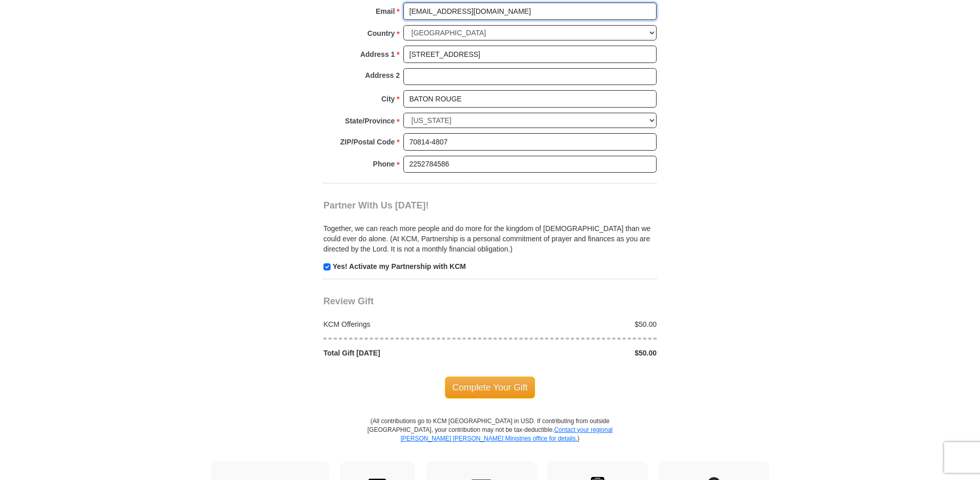  What do you see at coordinates (368, 142) in the screenshot?
I see `strong: ZIP/Postal Code` at bounding box center [368, 142].